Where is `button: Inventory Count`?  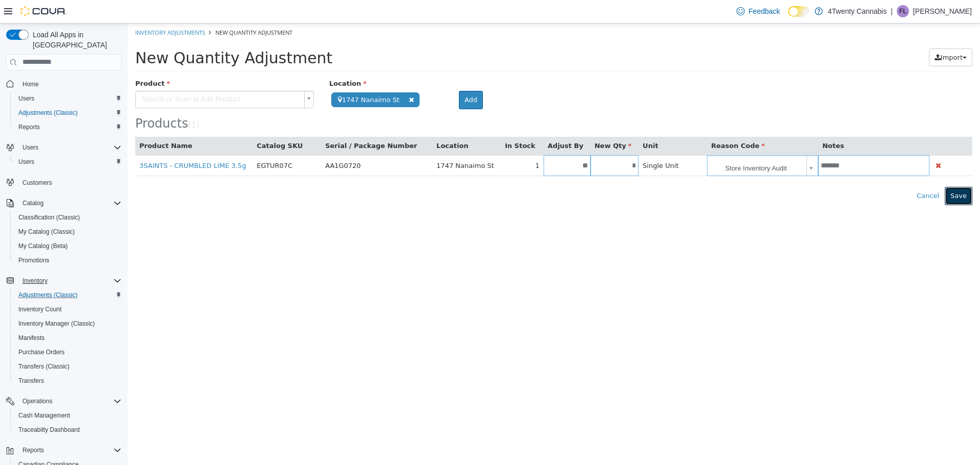
button: Inventory Count is located at coordinates (68, 309).